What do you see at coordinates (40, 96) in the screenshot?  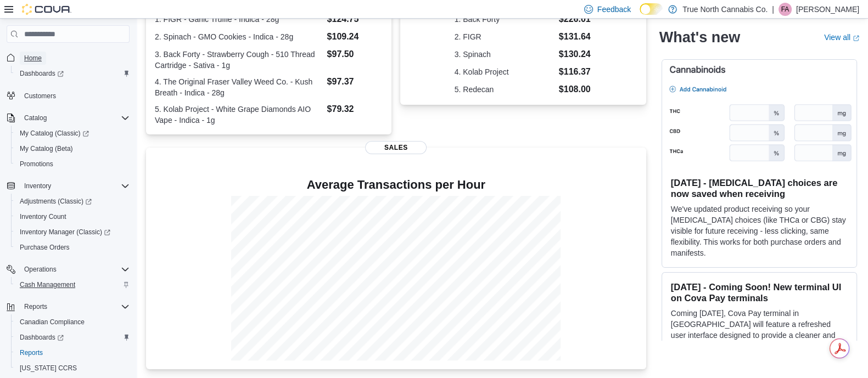 I see `a: Customers` at bounding box center [40, 96].